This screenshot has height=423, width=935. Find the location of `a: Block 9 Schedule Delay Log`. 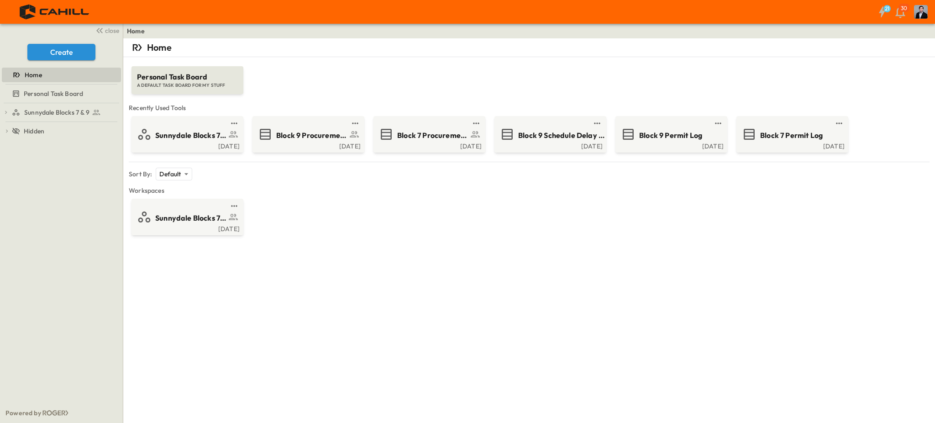

a: Block 9 Schedule Delay Log is located at coordinates (549, 134).